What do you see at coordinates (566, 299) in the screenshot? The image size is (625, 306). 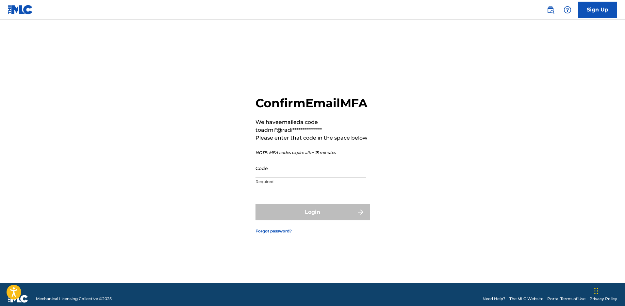 I see `a: Portal Terms of Use` at bounding box center [566, 299].